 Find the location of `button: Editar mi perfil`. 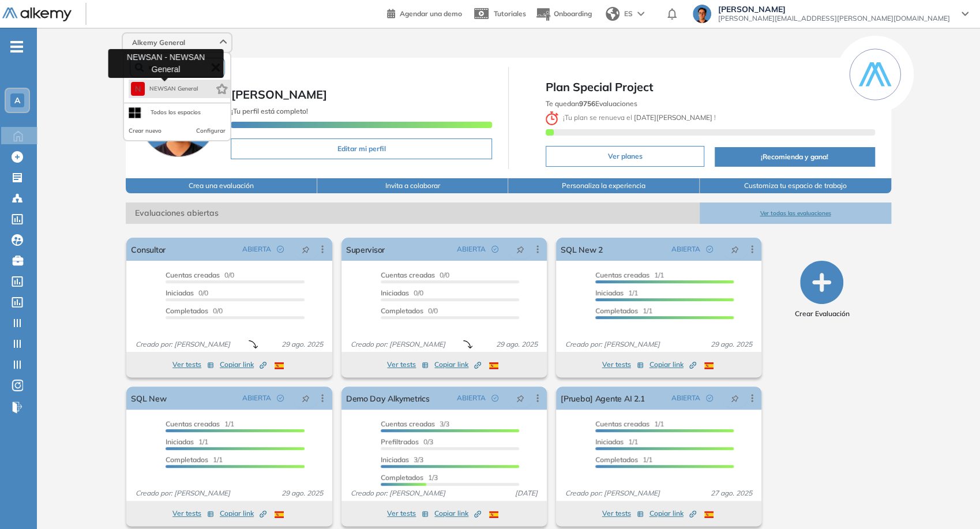

button: Editar mi perfil is located at coordinates (362, 149).